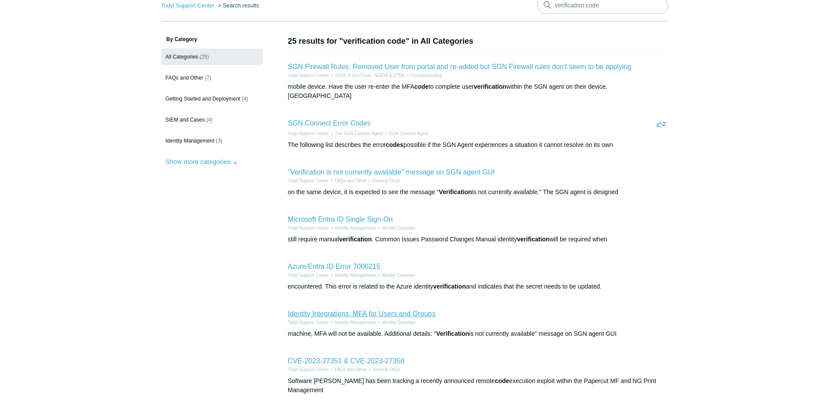  I want to click on span: (3), so click(219, 141).